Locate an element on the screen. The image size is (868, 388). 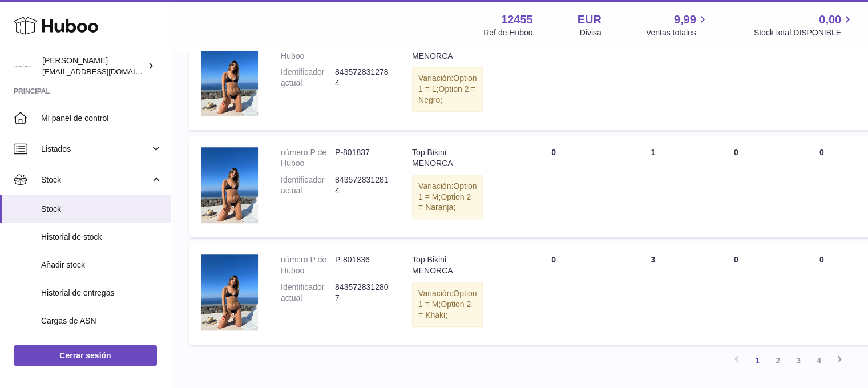
dd: 8435728312807 is located at coordinates (362, 292).